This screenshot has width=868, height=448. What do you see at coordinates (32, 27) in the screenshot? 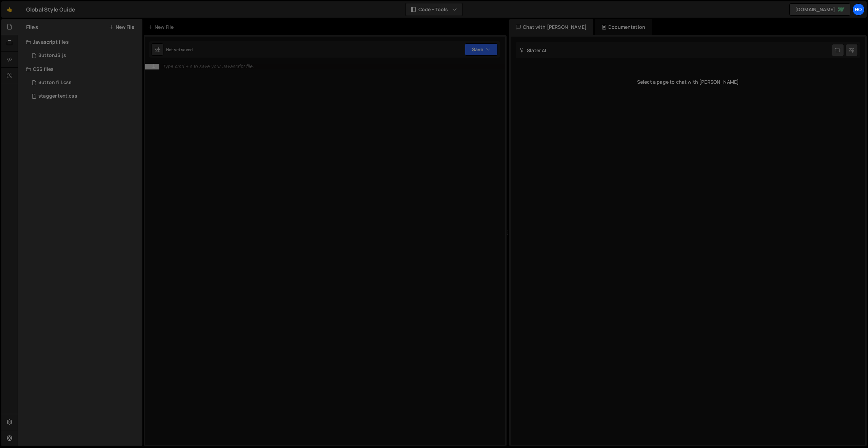
I see `h2: Files` at bounding box center [32, 27].